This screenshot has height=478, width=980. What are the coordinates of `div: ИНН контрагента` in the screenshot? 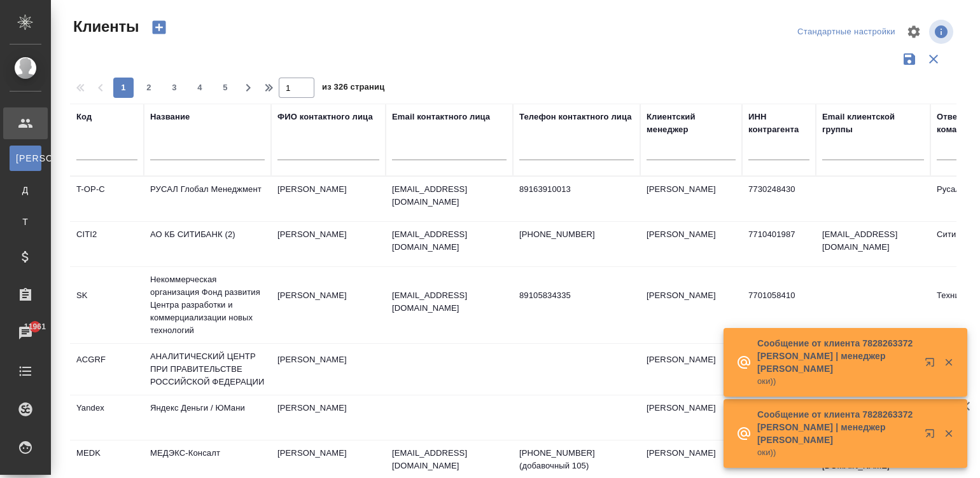 It's located at (779, 123).